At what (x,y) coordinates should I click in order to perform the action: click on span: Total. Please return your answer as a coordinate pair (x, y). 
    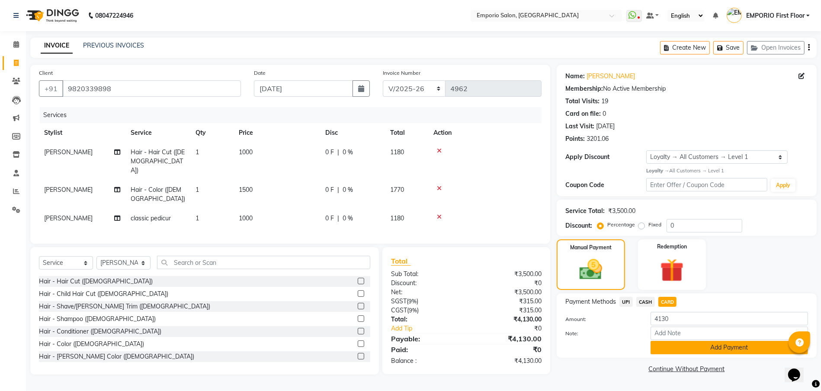
    Looking at the image, I should click on (401, 261).